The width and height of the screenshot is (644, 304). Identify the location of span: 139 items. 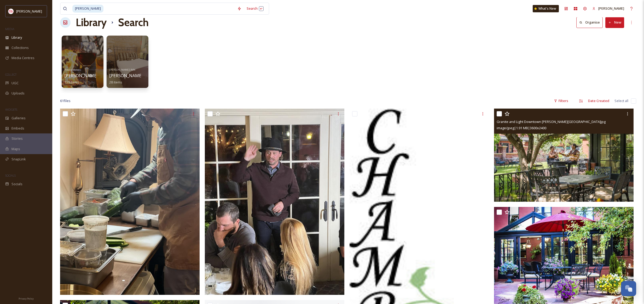
(71, 82).